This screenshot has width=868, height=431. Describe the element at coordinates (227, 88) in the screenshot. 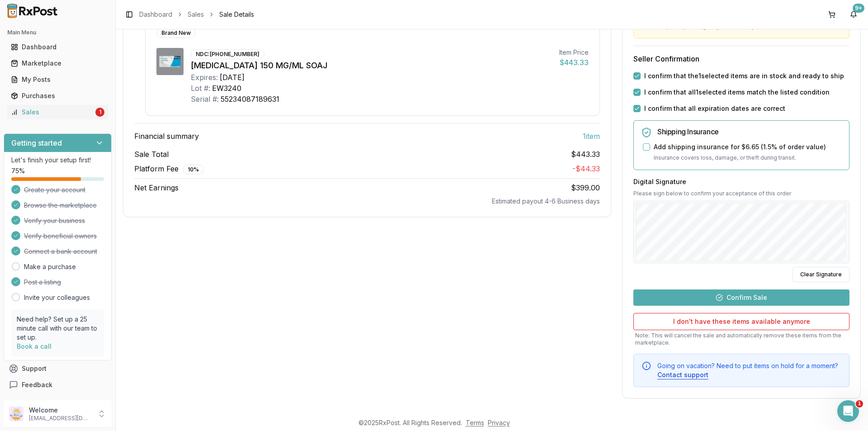

I see `div: EW3240` at that location.